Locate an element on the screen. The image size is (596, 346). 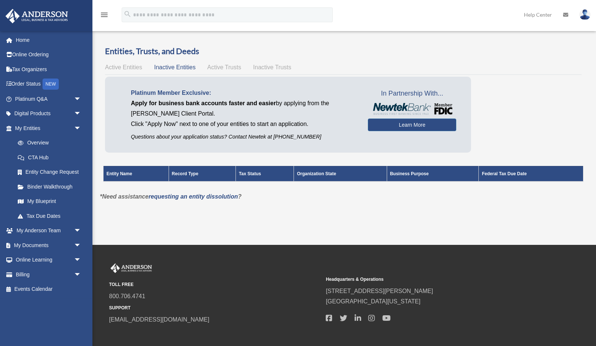
small: TOLL FREE is located at coordinates (215, 284).